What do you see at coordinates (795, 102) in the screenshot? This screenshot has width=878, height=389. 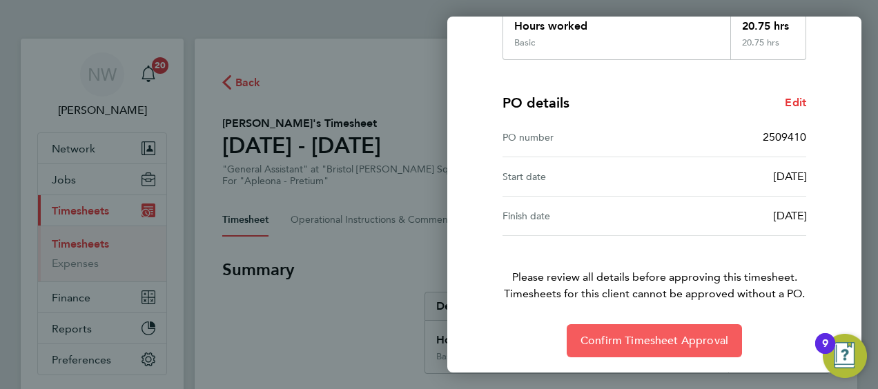 I see `span: Edit` at bounding box center [795, 102].